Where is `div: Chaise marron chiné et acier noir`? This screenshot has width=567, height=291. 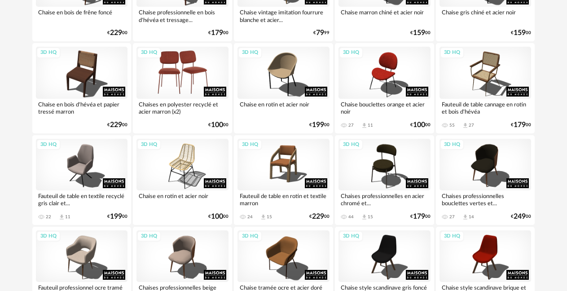 div: Chaise marron chiné et acier noir is located at coordinates (385, 16).